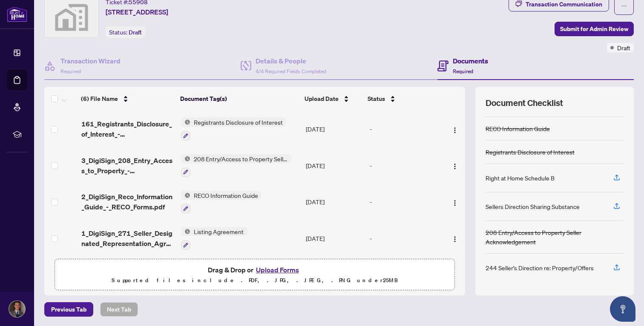 This screenshot has width=644, height=326. Describe the element at coordinates (214, 239) in the screenshot. I see `button: Status IconListing Agreement` at that location.